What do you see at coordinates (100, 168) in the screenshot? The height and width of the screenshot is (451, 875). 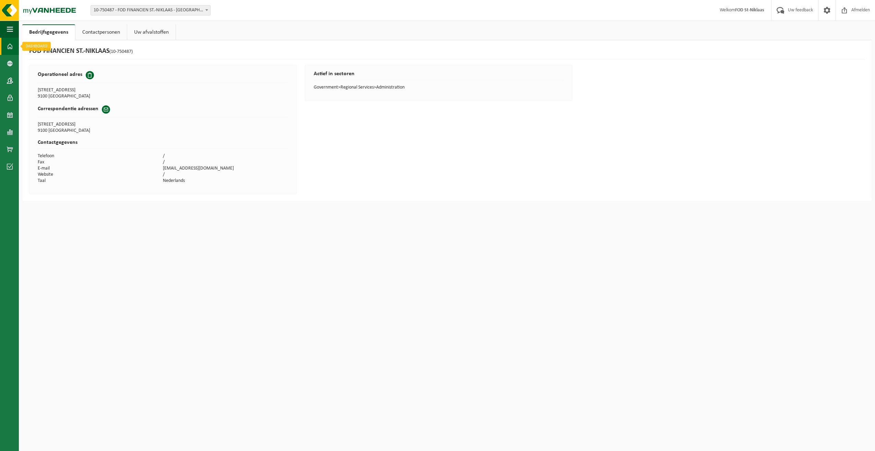 I see `td: E-mail` at bounding box center [100, 168].